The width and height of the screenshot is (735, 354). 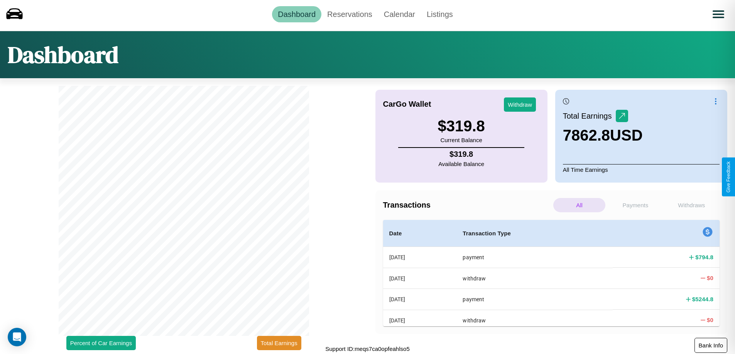 What do you see at coordinates (710, 346) in the screenshot?
I see `button: Bank Info` at bounding box center [710, 346].